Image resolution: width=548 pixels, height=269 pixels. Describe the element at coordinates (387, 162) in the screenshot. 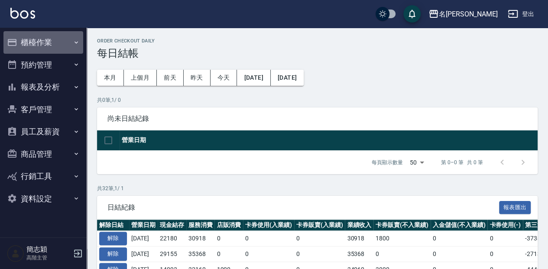

I see `p: 每頁顯示數量` at that location.